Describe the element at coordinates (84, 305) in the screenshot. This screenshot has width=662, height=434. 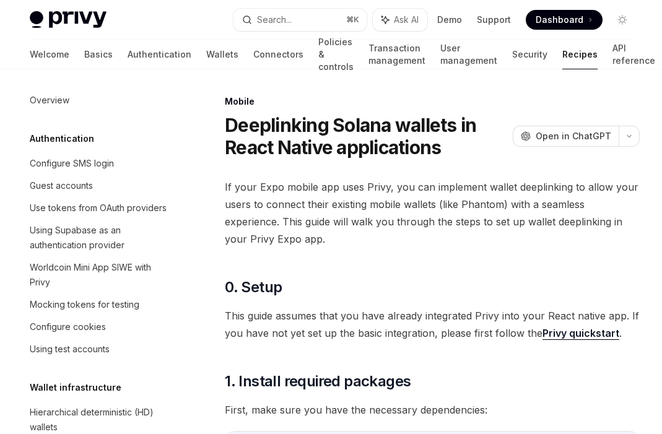
I see `div: Mocking tokens for testing` at that location.